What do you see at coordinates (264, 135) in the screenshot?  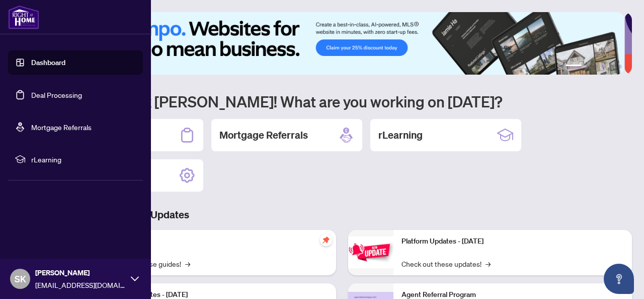 I see `h2: Mortgage Referrals` at bounding box center [264, 135].